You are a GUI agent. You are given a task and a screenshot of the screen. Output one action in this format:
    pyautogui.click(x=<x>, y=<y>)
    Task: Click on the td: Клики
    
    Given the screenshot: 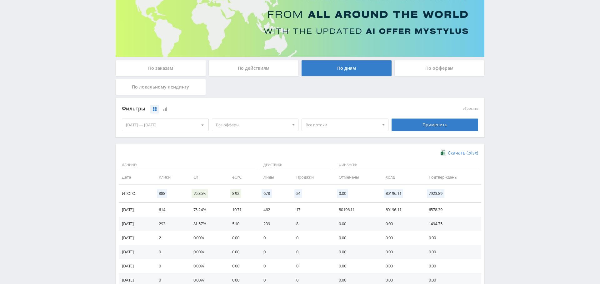 What is the action you would take?
    pyautogui.click(x=170, y=177)
    